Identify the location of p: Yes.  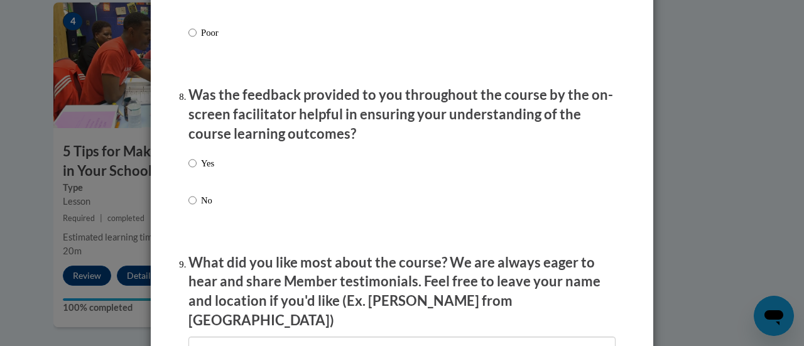
(207, 163).